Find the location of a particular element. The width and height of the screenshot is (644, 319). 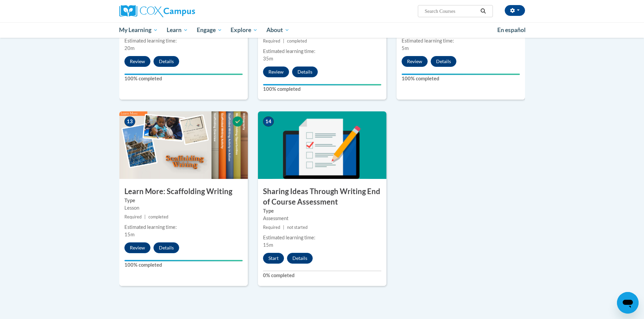

a: About is located at coordinates (278, 30).